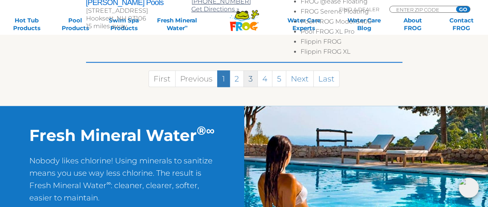  Describe the element at coordinates (463, 9) in the screenshot. I see `input: GO` at that location.